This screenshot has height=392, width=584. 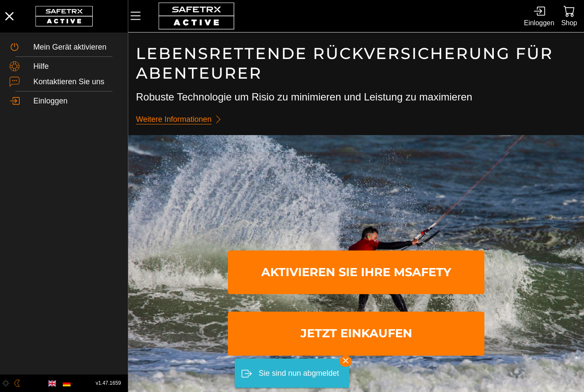 What do you see at coordinates (52, 383) in the screenshot?
I see `button: English` at bounding box center [52, 383].